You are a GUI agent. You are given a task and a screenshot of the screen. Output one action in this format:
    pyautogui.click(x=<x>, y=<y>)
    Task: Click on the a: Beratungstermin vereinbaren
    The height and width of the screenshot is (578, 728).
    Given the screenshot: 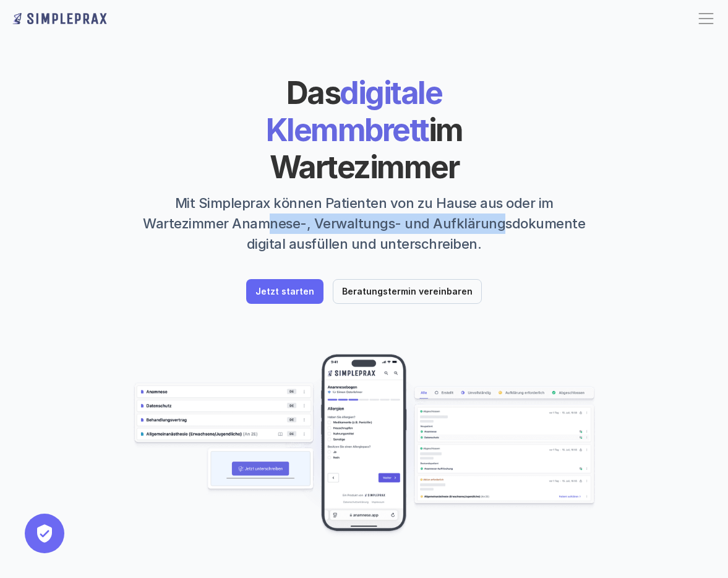 What is the action you would take?
    pyautogui.click(x=407, y=291)
    